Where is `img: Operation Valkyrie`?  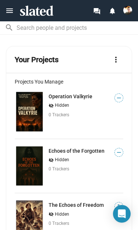 img: Operation Valkyrie is located at coordinates (29, 111).